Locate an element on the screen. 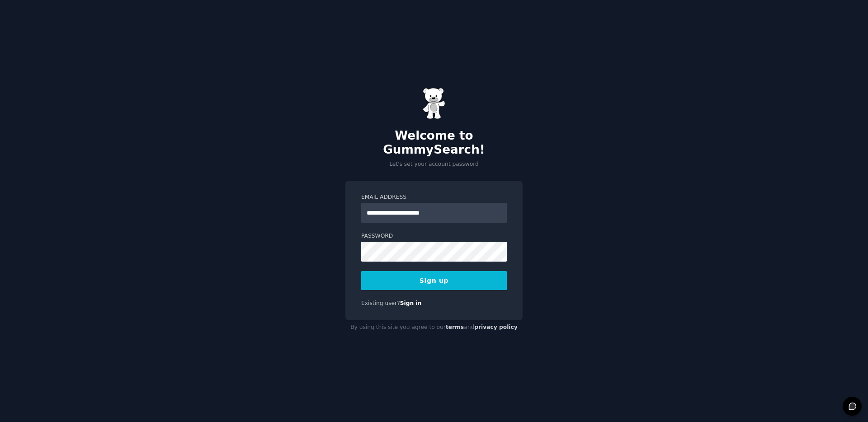  button: Sign up is located at coordinates (434, 281).